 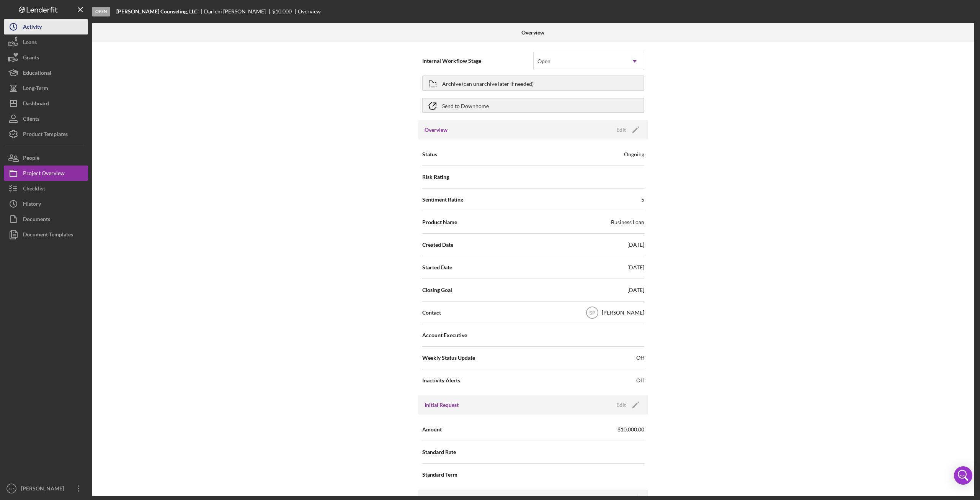 What do you see at coordinates (46, 235) in the screenshot?
I see `a: Document Templates` at bounding box center [46, 235].